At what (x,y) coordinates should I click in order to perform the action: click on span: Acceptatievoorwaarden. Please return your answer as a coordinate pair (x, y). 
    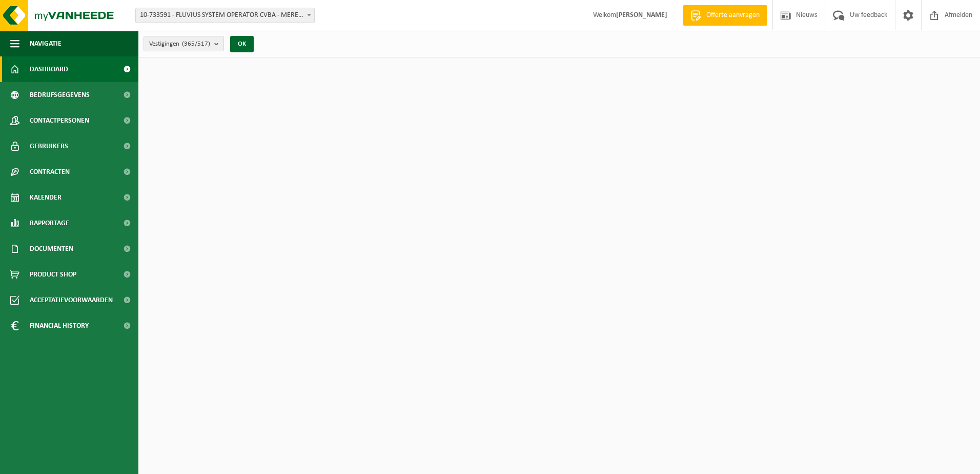
    Looking at the image, I should click on (71, 300).